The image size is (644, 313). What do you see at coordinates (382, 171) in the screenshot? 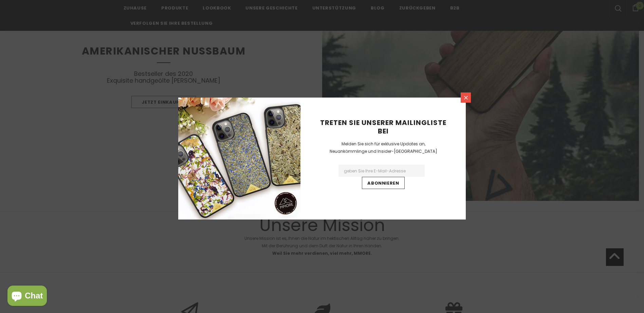
I see `input: Email Address` at bounding box center [382, 171].